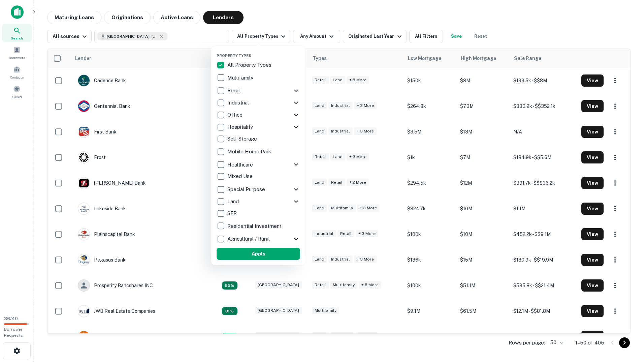  Describe the element at coordinates (234, 201) in the screenshot. I see `p: Land` at that location.